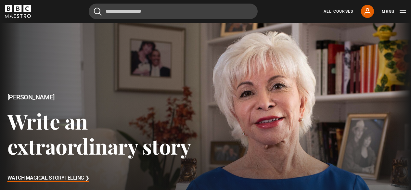  What do you see at coordinates (107, 134) in the screenshot?
I see `h3: Write an extraordinary story` at bounding box center [107, 134].